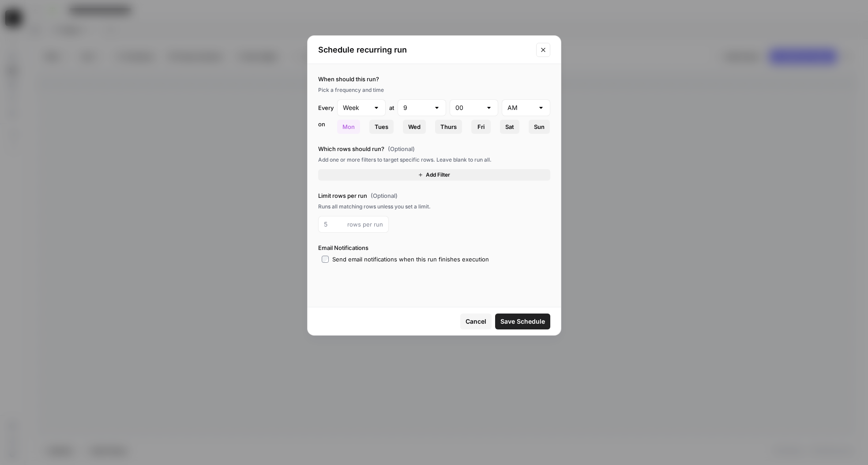 This screenshot has height=465, width=868. Describe the element at coordinates (349, 127) in the screenshot. I see `span: Mon` at that location.